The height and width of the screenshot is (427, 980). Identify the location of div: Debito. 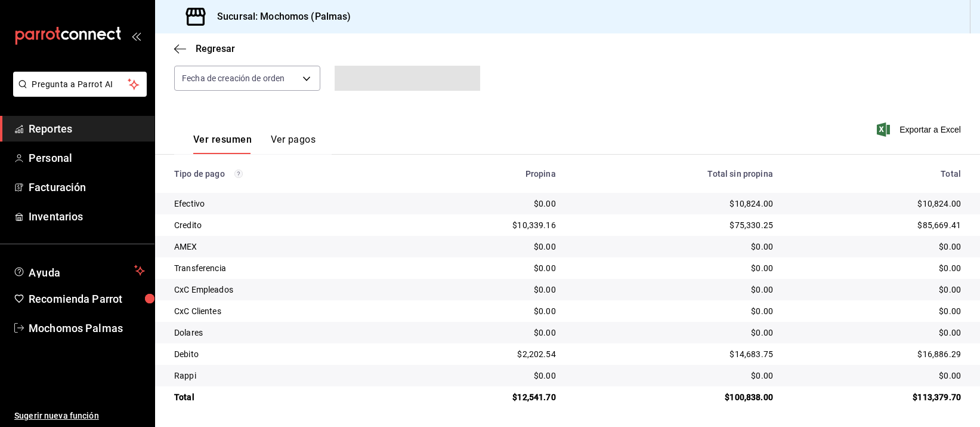
(284, 354).